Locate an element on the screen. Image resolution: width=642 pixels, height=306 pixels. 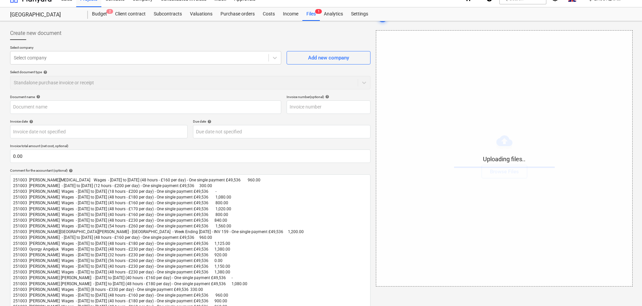
a: Valuations is located at coordinates (201, 14).